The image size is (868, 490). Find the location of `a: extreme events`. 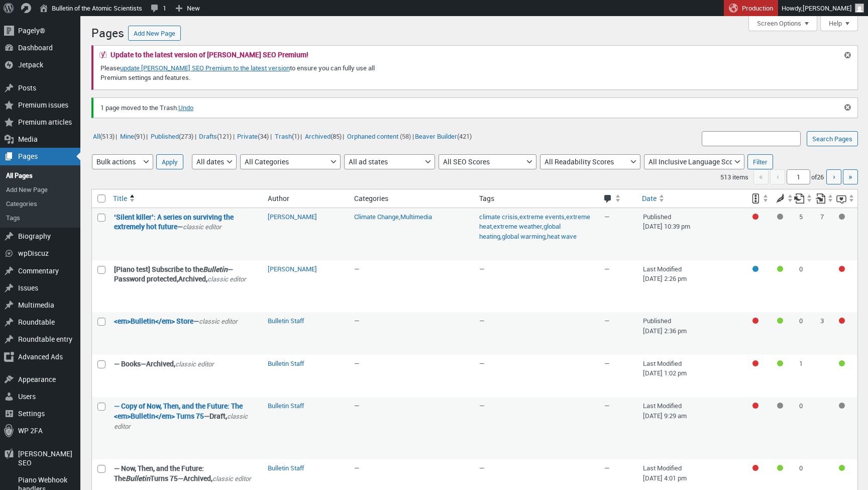

a: extreme events is located at coordinates (542, 217).